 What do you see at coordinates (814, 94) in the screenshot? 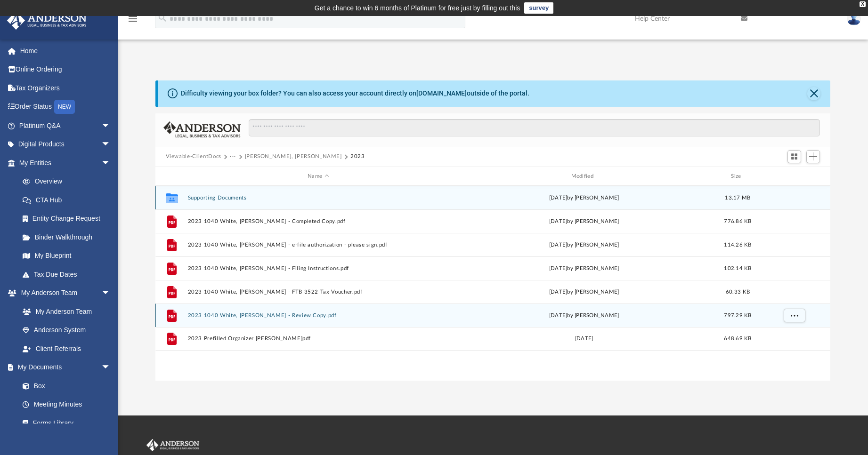
I see `button: Close` at bounding box center [814, 94].